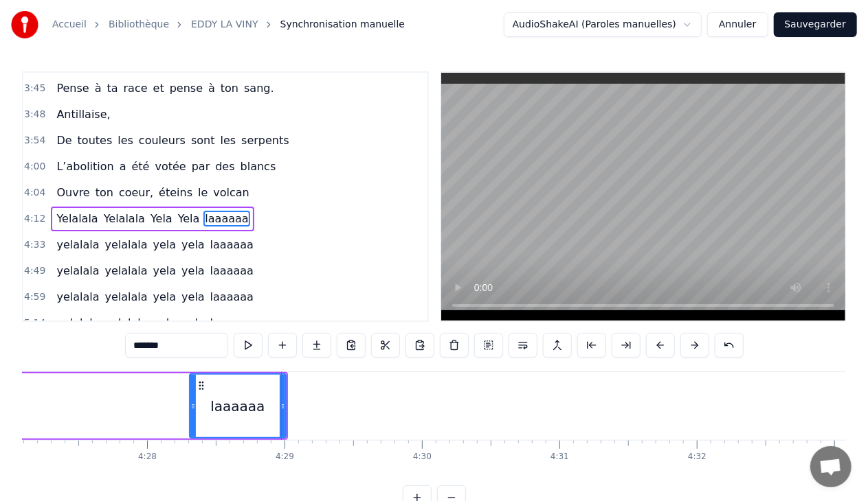 The height and width of the screenshot is (501, 868). What do you see at coordinates (225, 166) in the screenshot?
I see `span: des` at bounding box center [225, 166].